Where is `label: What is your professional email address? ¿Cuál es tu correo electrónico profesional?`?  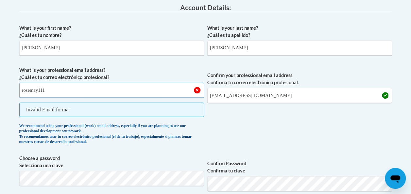
label: What is your professional email address? ¿Cuál es tu correo electrónico profesional? is located at coordinates (112, 74).